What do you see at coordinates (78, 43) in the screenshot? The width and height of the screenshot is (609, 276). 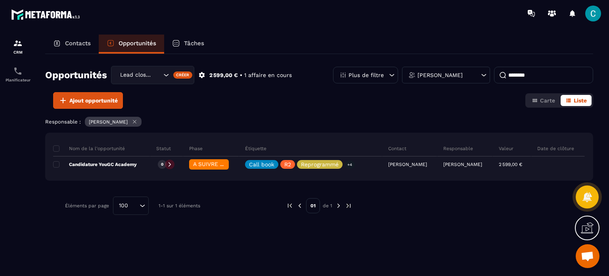 I see `p: Contacts` at bounding box center [78, 43].